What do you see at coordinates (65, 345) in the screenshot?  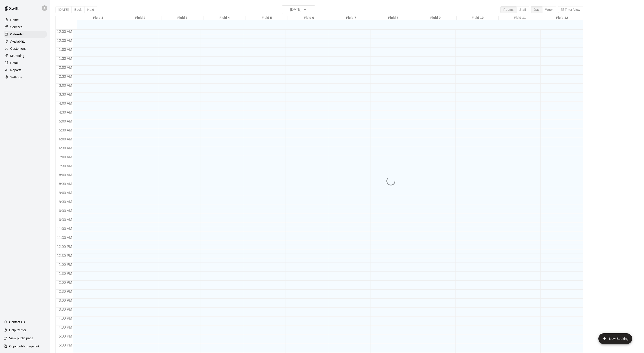 I see `span: 5:30 PM` at bounding box center [65, 345].